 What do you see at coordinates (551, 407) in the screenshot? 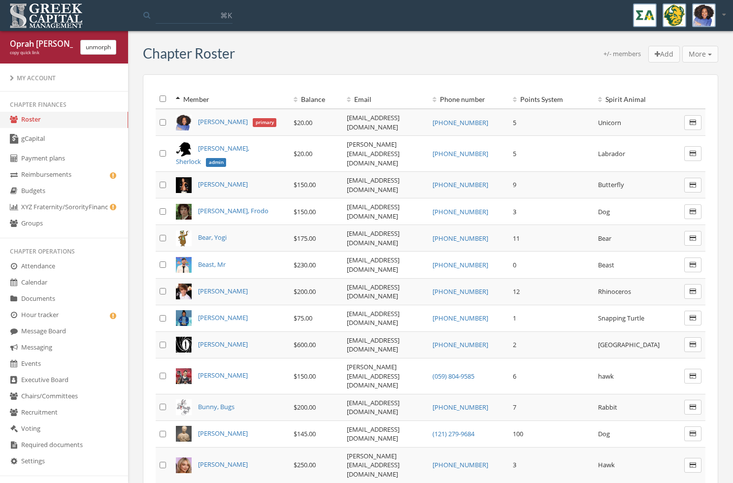
I see `td: 7` at bounding box center [551, 407].